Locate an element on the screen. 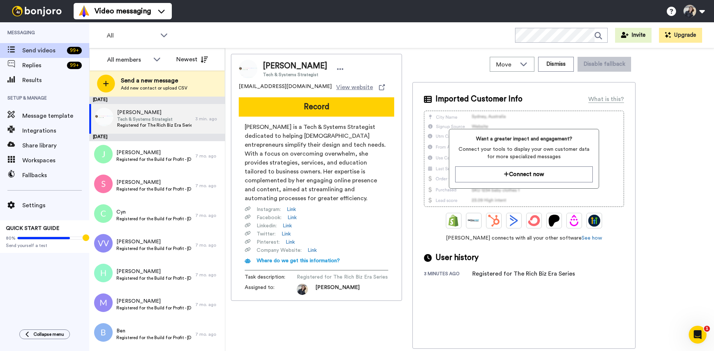 The image size is (714, 351). span: User history is located at coordinates (457, 258).